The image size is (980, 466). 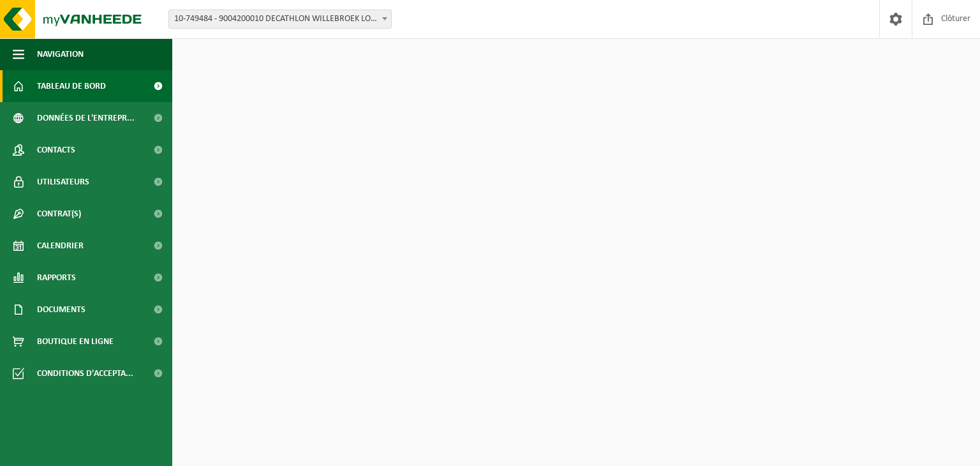 What do you see at coordinates (60, 54) in the screenshot?
I see `span: Navigation` at bounding box center [60, 54].